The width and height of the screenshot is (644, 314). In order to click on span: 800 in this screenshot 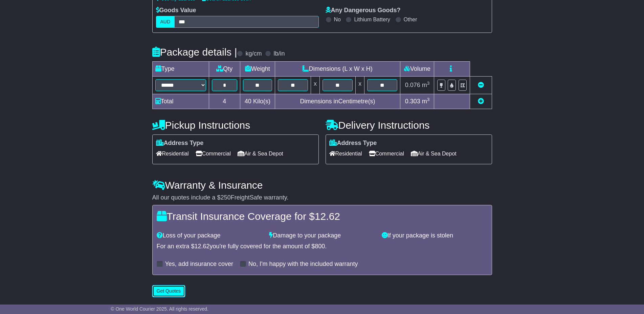, I will do `click(320, 246)`.